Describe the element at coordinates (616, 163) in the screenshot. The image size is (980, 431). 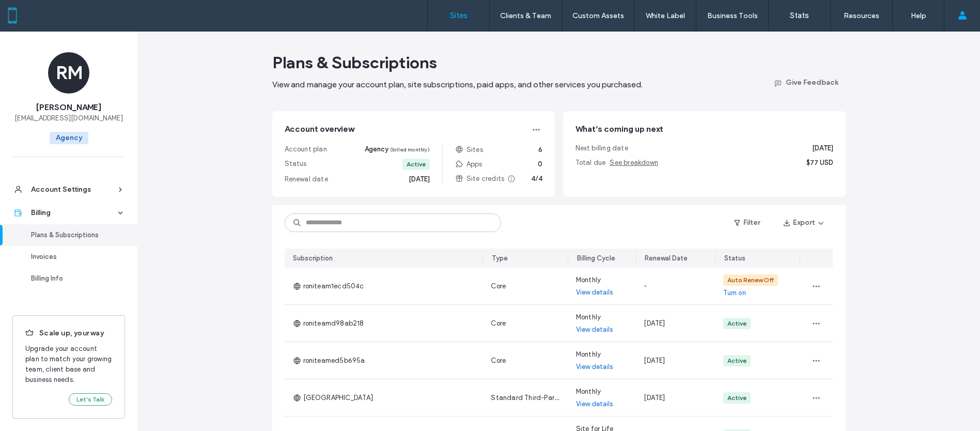
I see `span: Total due` at that location.